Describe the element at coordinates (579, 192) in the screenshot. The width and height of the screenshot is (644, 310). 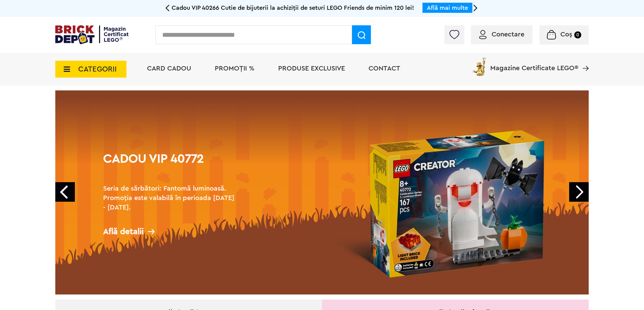
I see `a: Next` at that location.